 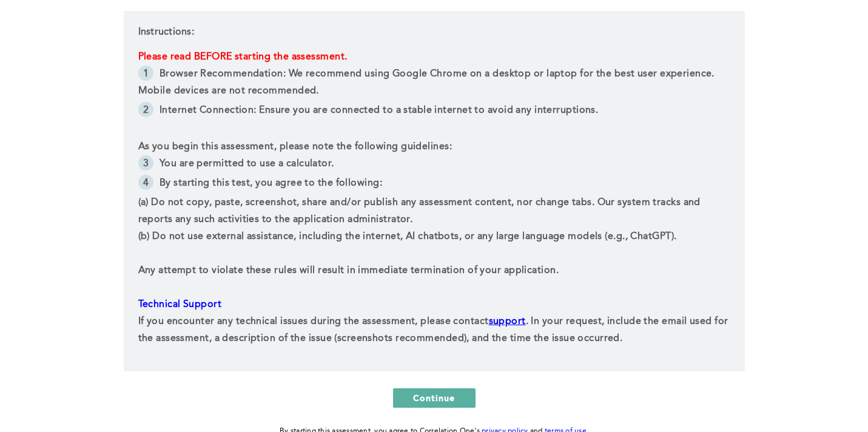 What do you see at coordinates (348, 271) in the screenshot?
I see `span: Any attempt to violate these rules will result in immediate termination of your application.` at bounding box center [348, 271].